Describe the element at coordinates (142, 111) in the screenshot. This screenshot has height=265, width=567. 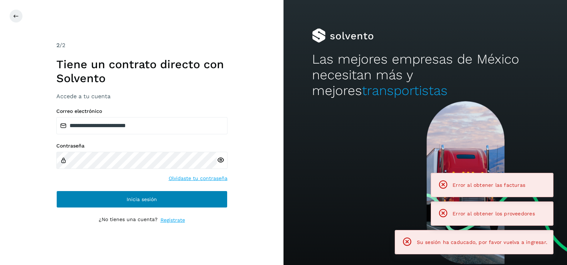
I see `label: Correo electrónico` at that location.